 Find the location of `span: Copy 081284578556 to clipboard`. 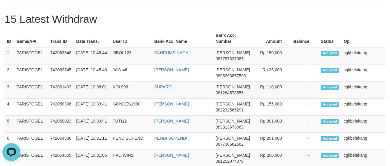

span: Copy 081284578556 to clipboard is located at coordinates (230, 93).